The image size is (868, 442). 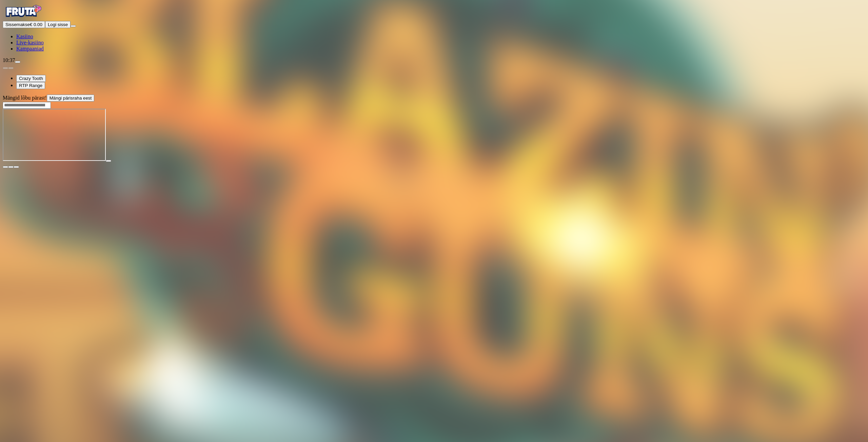 What do you see at coordinates (36, 25) in the screenshot?
I see `span: € 0.00` at bounding box center [36, 25].